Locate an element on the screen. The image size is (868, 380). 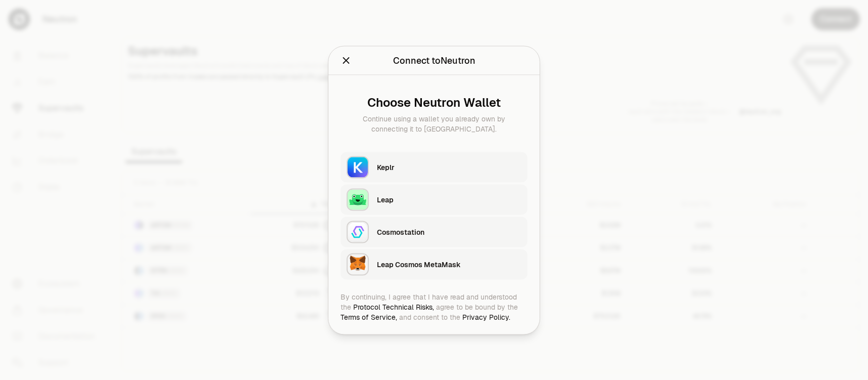
a: Protocol Technical Risks, is located at coordinates (393, 306).